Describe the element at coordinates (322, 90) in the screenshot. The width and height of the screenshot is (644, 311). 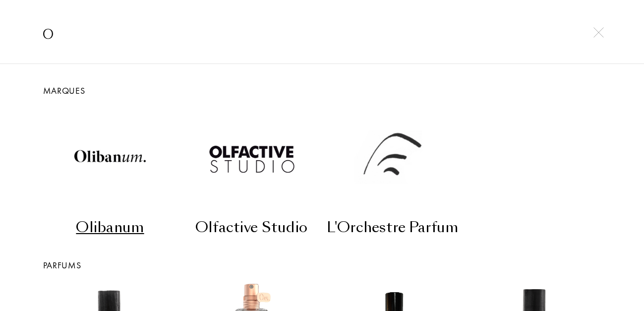
I see `div: Marques` at that location.